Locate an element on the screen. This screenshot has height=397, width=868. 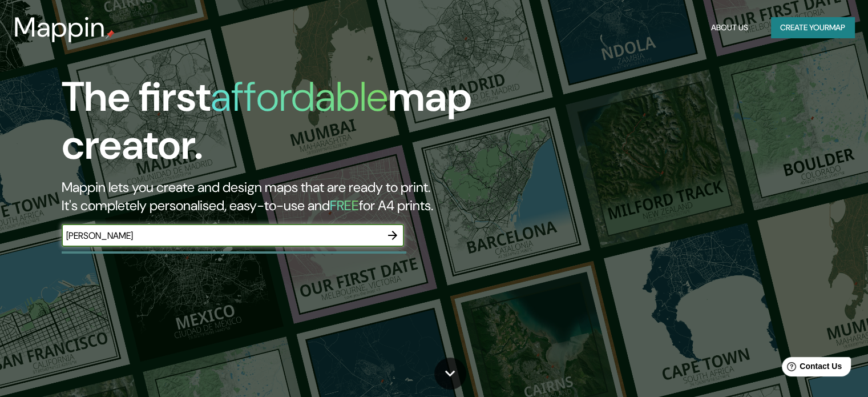
span: Contact Us is located at coordinates (54, 14).